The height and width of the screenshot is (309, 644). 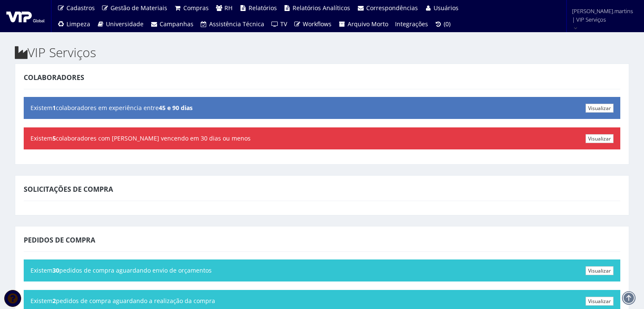 I want to click on span: Usuários, so click(x=446, y=8).